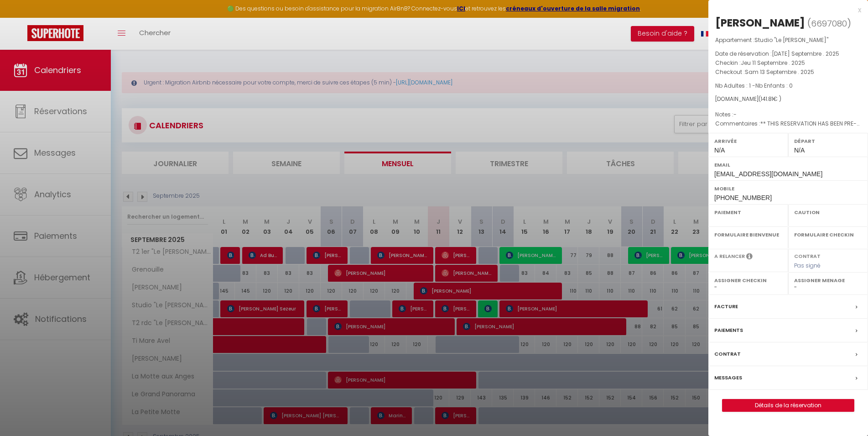 The image size is (868, 436). Describe the element at coordinates (773, 62) in the screenshot. I see `span: Jeu 11 Septembre . 2025` at that location.